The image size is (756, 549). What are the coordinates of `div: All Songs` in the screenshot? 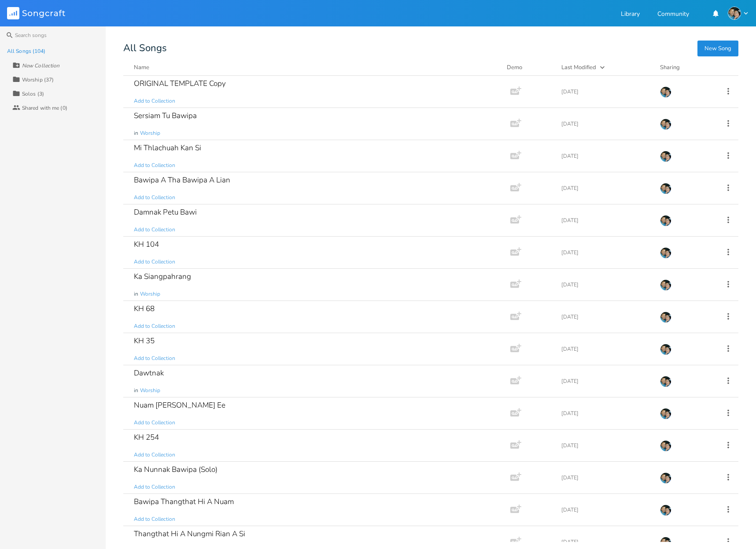 It's located at (430, 48).